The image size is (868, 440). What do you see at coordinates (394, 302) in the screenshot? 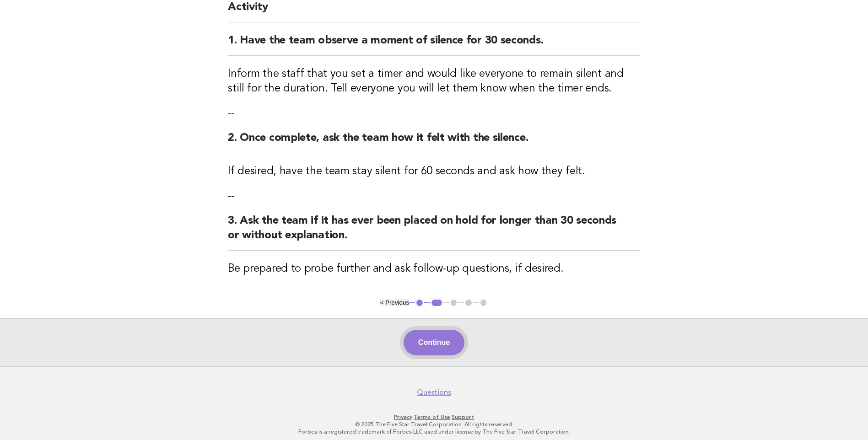
I see `button: < Previous` at bounding box center [394, 302].